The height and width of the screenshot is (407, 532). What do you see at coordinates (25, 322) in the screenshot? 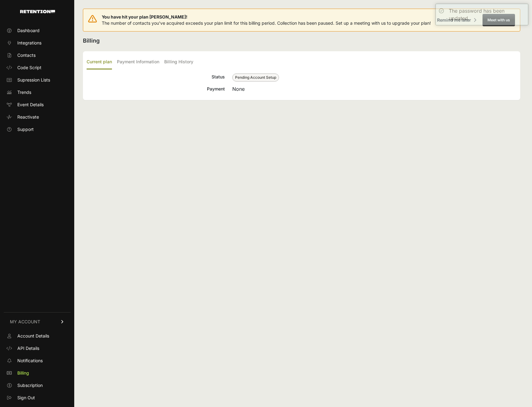
I see `span: MY ACCOUNT` at bounding box center [25, 322].